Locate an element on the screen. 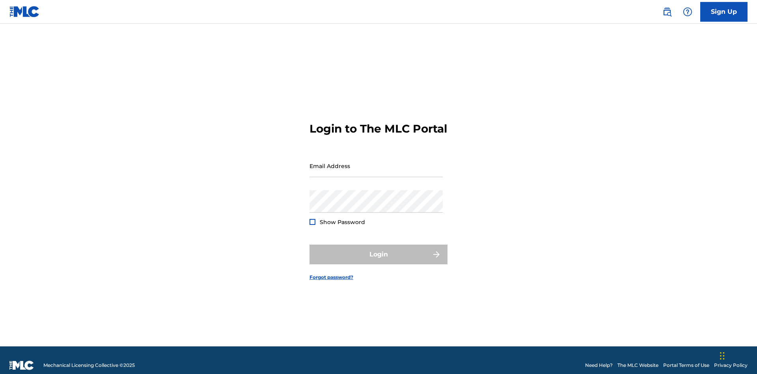 The width and height of the screenshot is (757, 374). a: Need Help? is located at coordinates (599, 365).